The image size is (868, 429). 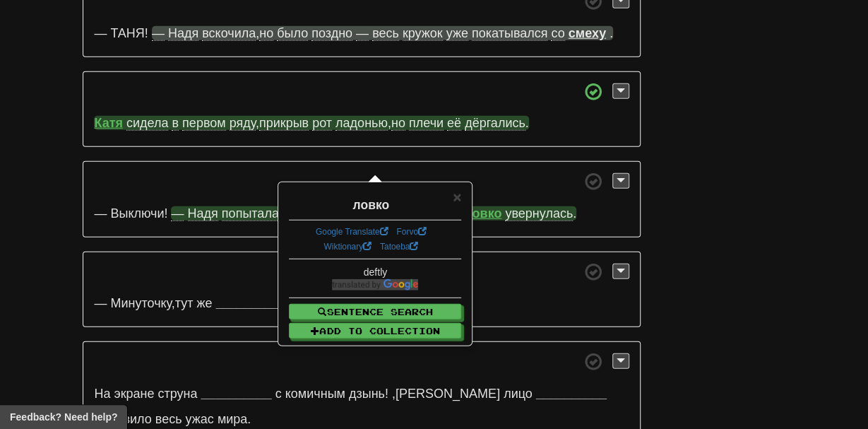 What do you see at coordinates (367, 394) in the screenshot?
I see `span: дзынь` at bounding box center [367, 394].